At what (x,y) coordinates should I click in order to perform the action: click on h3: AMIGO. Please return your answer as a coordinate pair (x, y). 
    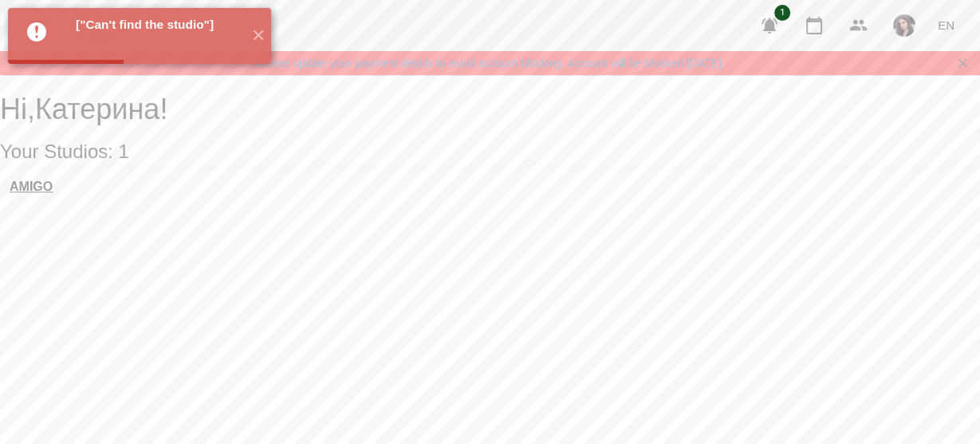
    Looking at the image, I should click on (32, 187).